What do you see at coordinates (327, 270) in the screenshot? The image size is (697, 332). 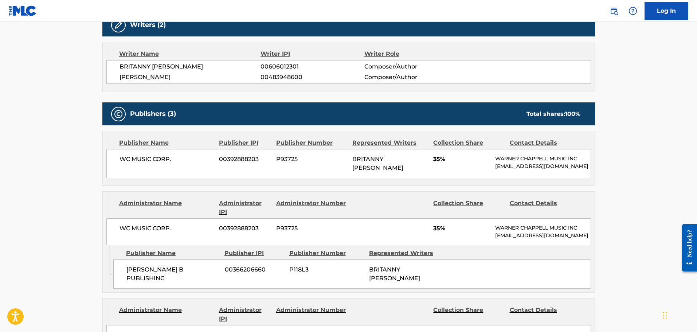 I see `span: P118L3` at bounding box center [327, 270].